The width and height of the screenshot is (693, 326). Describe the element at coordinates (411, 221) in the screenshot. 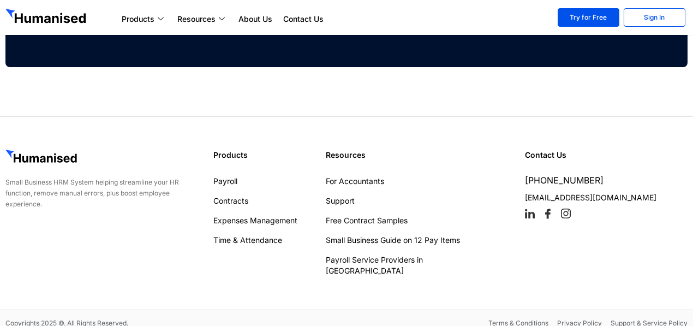

I see `a: Free Contract Samples` at that location.